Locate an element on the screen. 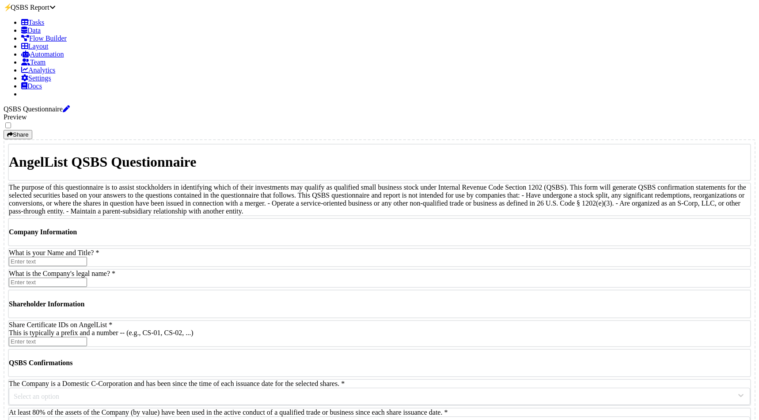 Image resolution: width=759 pixels, height=420 pixels. button: Share is located at coordinates (18, 134).